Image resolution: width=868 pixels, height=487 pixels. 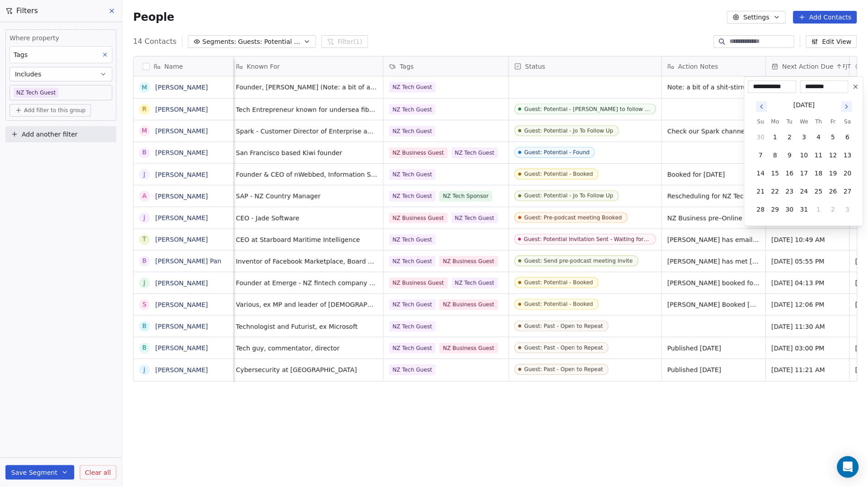 I want to click on button: 24, so click(x=804, y=191).